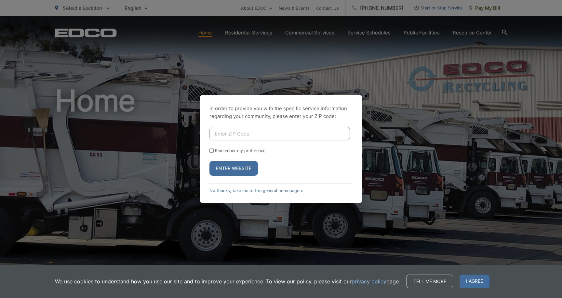  I want to click on button: Enter Website, so click(234, 169).